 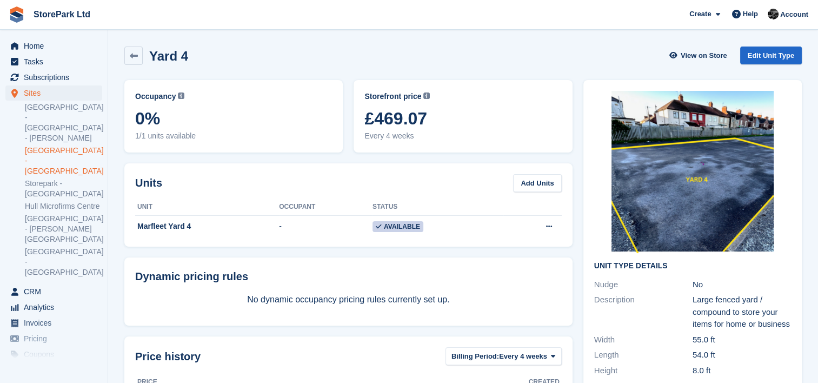 I want to click on span: 1/1 units available, so click(x=234, y=136).